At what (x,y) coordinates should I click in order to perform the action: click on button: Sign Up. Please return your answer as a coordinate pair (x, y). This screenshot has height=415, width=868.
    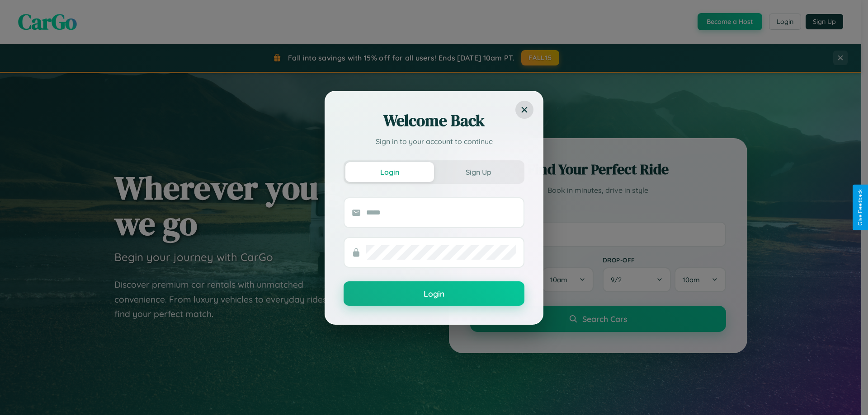
    Looking at the image, I should click on (478, 172).